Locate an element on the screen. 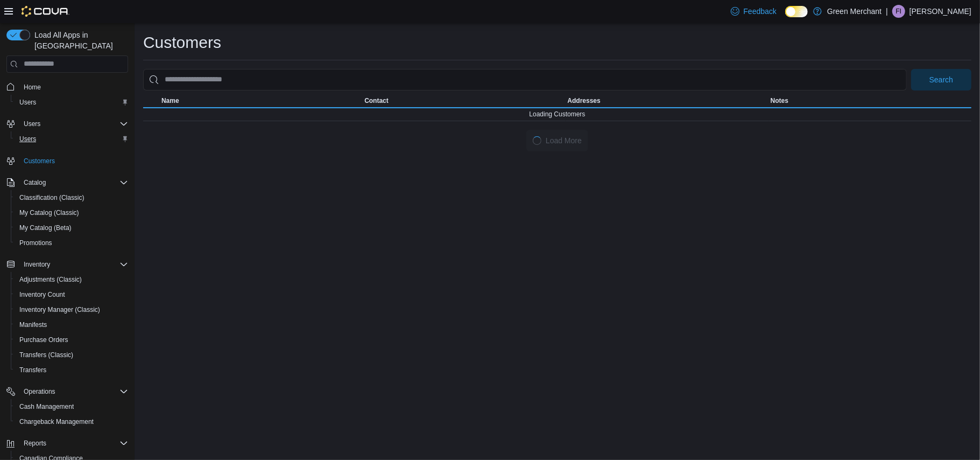 This screenshot has height=460, width=980. a: Manifests is located at coordinates (33, 325).